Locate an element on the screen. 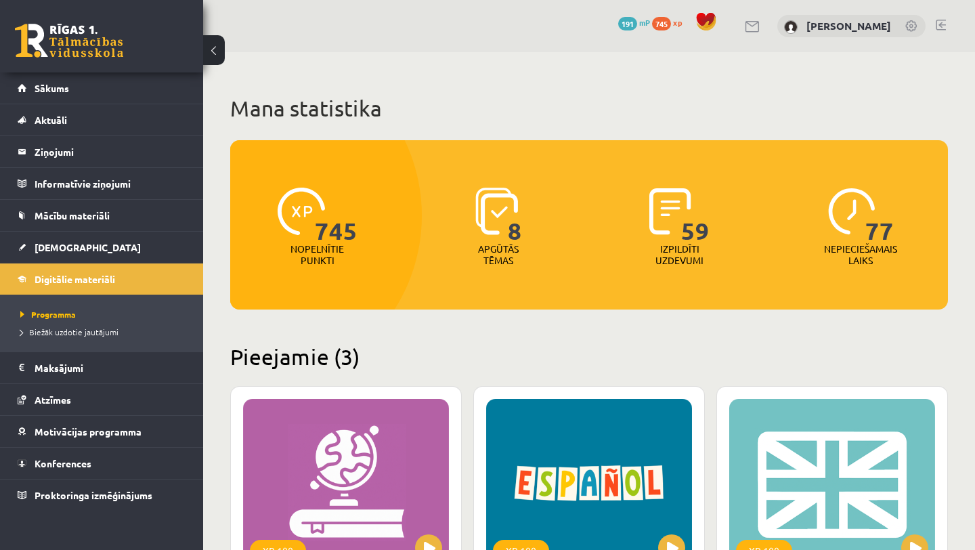  span: 77 is located at coordinates (880, 215).